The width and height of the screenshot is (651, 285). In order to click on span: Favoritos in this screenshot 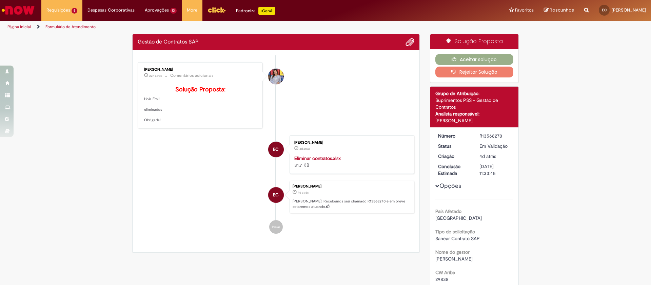, I will do `click(525, 10)`.